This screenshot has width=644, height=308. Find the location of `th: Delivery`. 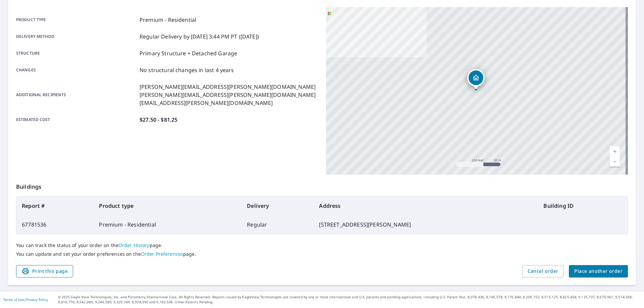

th: Delivery is located at coordinates (278, 206).